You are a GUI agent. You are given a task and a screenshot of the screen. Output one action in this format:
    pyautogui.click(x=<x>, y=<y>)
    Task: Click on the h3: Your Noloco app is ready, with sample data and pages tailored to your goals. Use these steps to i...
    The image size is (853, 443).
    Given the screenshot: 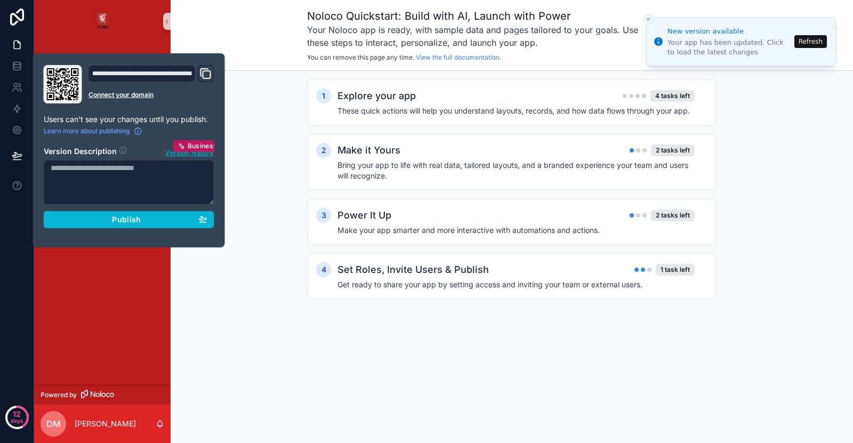 What is the action you would take?
    pyautogui.click(x=477, y=36)
    